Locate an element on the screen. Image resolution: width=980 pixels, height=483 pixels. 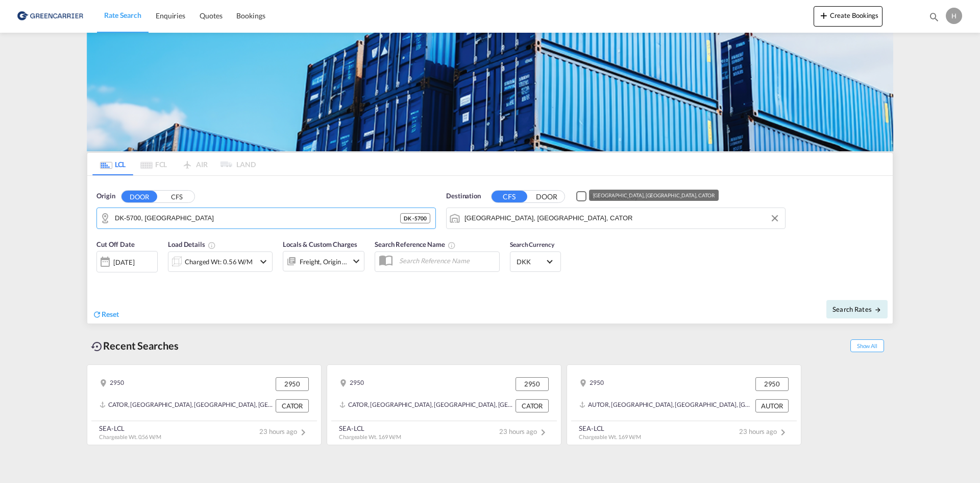
div: icon-refreshReset is located at coordinates (106, 315).